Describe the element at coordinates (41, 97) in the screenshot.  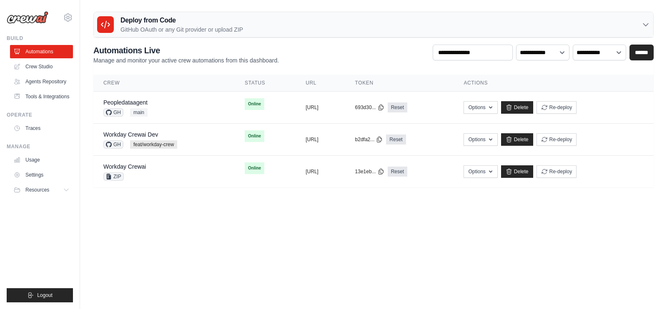
I see `a: Tools & Integrations` at that location.